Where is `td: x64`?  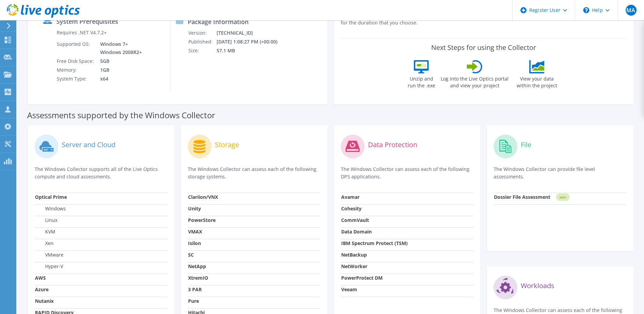
td: x64 is located at coordinates (119, 79).